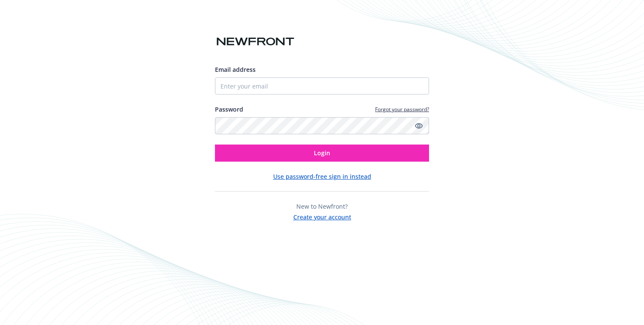  I want to click on a: Forgot your password?, so click(402, 109).